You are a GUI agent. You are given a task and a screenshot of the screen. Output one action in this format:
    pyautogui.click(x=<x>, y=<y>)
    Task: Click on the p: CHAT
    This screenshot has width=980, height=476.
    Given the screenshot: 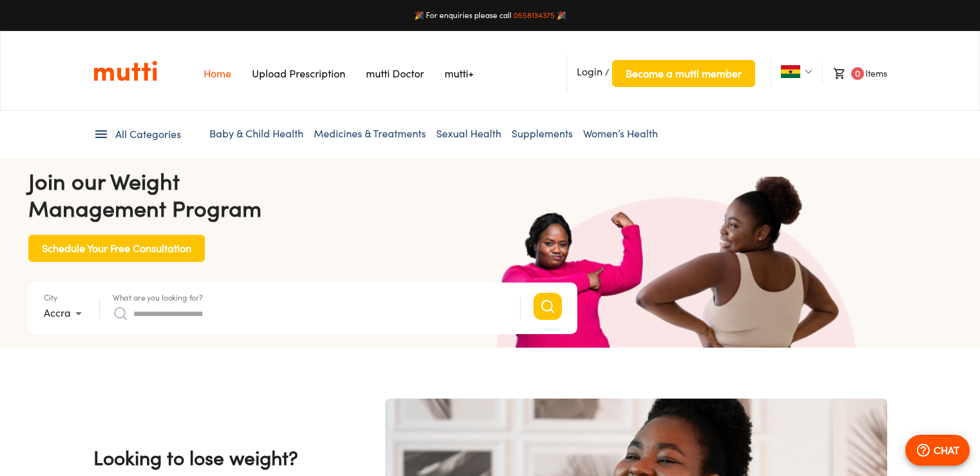 What is the action you would take?
    pyautogui.click(x=947, y=450)
    